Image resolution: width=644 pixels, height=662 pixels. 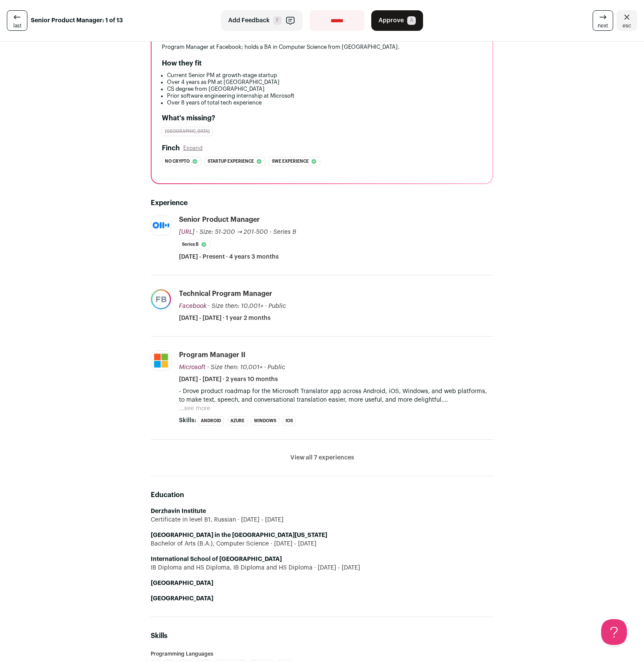 I want to click on h2: Finch, so click(x=171, y=148).